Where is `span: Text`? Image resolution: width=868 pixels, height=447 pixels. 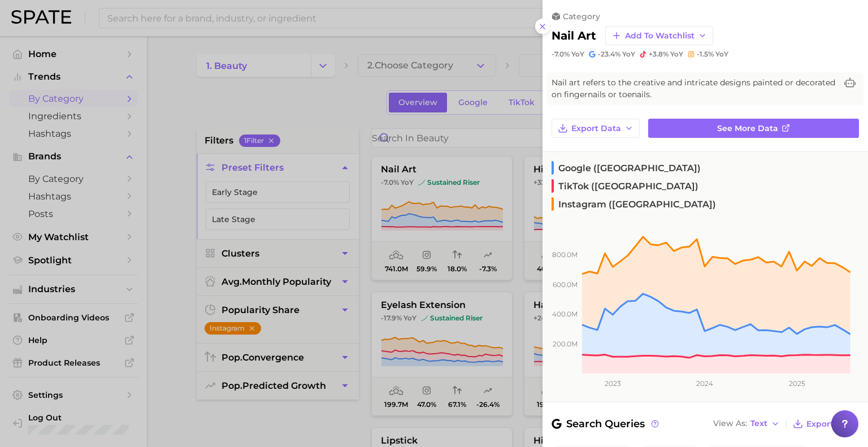 span: Text is located at coordinates (759, 423).